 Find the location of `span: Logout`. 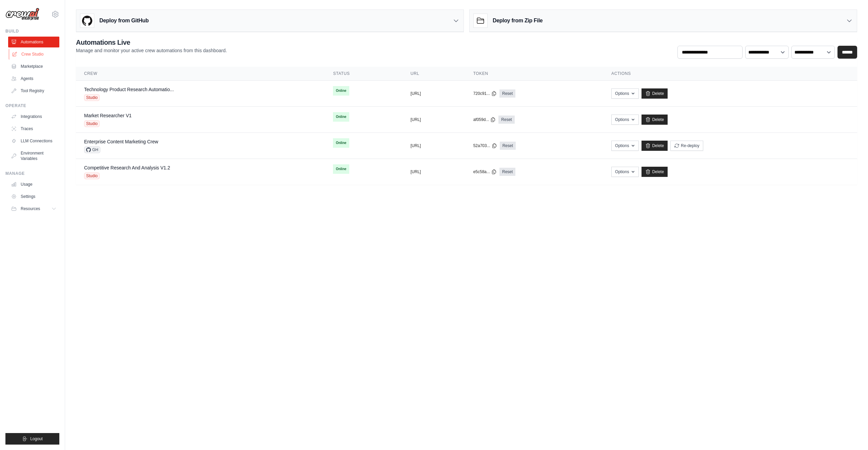

span: Logout is located at coordinates (36, 439).